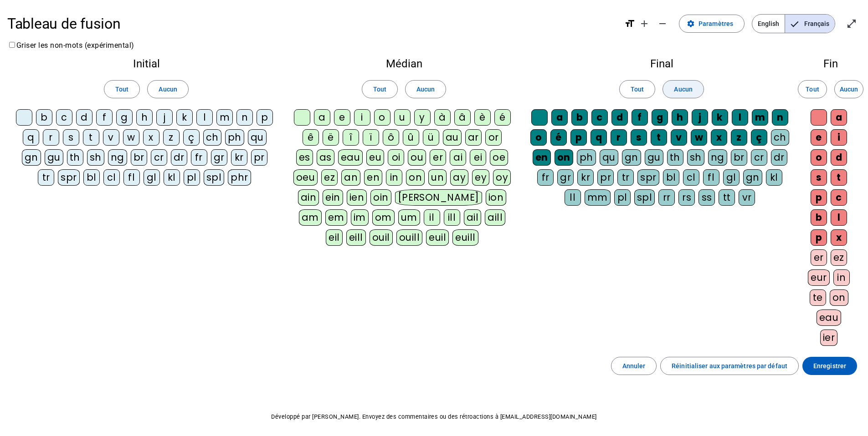 The width and height of the screenshot is (868, 436). I want to click on div: phr, so click(239, 177).